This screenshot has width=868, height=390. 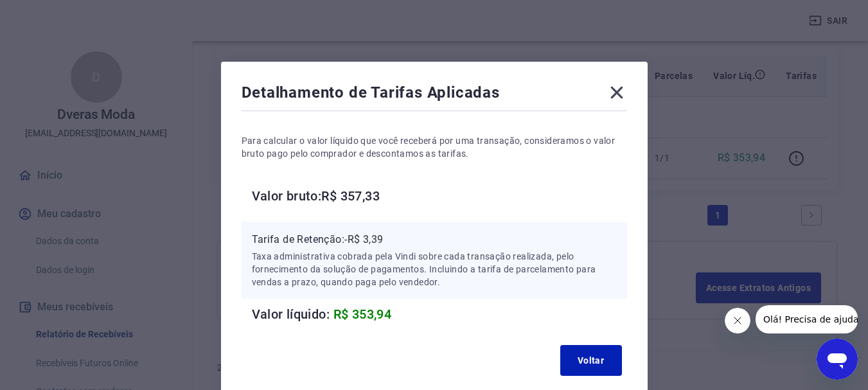 What do you see at coordinates (58, 14) in the screenshot?
I see `span: Olá! Precisa de ajuda?` at bounding box center [58, 14].